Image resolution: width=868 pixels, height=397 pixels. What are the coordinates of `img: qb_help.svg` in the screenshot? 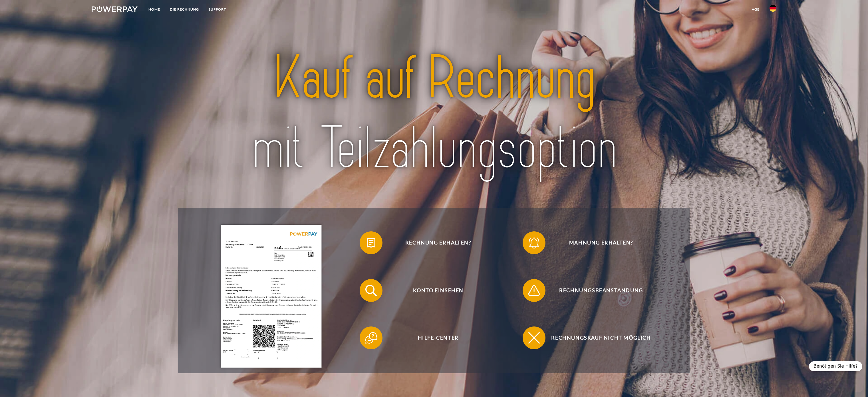 It's located at (371, 338).